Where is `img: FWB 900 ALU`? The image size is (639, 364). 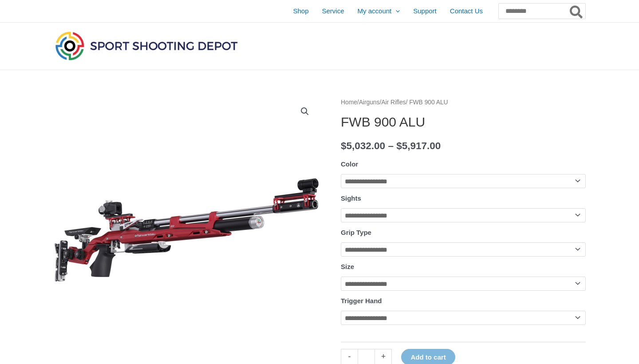
img: FWB 900 ALU is located at coordinates (186, 230).